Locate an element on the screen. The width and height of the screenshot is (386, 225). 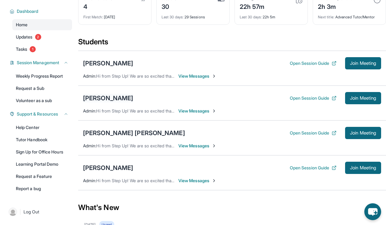
a: Learning Portal Demo is located at coordinates (42, 164).